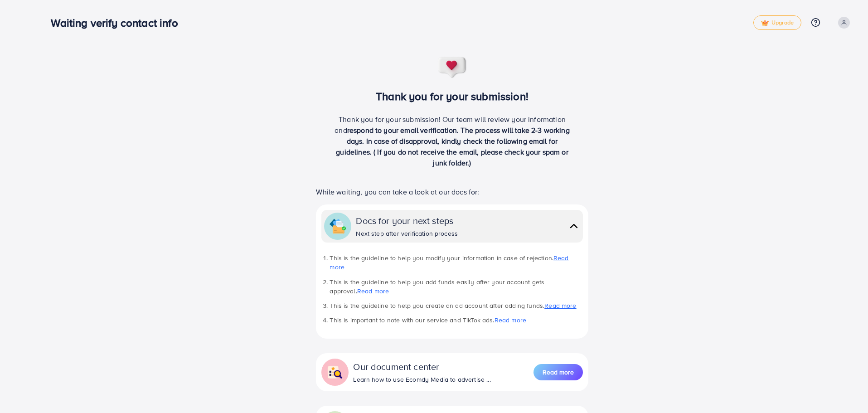 This screenshot has height=413, width=868. I want to click on li: This is the guideline to help you modify your information in case of rejection., so click(456, 263).